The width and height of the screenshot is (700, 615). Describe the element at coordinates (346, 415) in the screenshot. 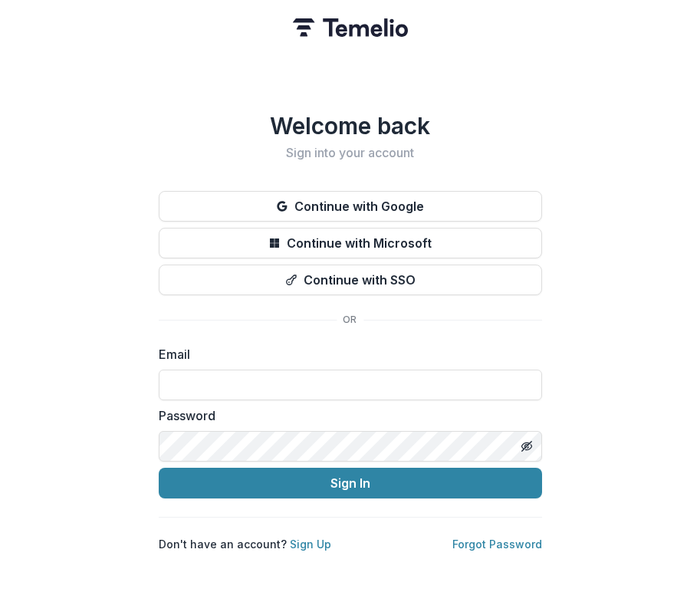

I see `label: Password` at that location.